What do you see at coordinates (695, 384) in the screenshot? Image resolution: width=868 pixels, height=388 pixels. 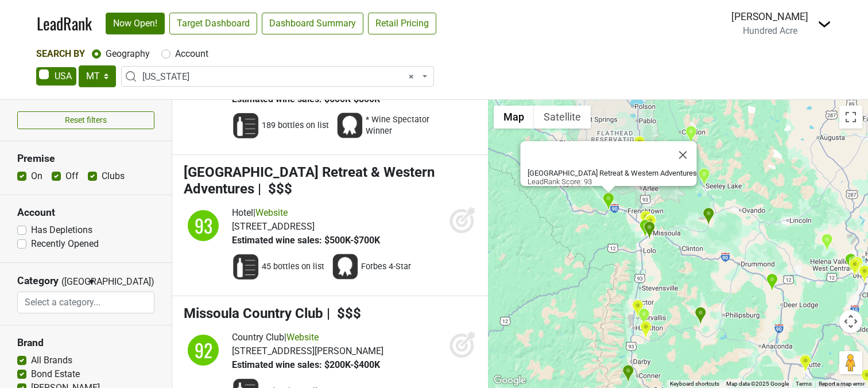 I see `button: Keyboard shortcuts` at bounding box center [695, 384].